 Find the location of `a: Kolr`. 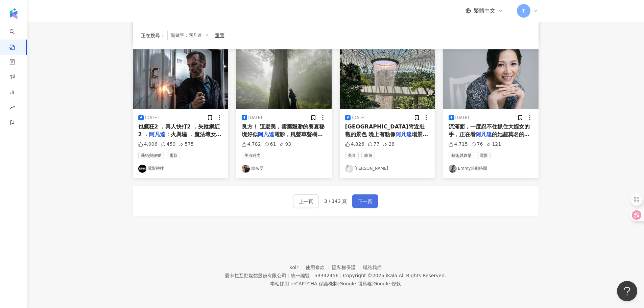

a: Kolr is located at coordinates (297, 268).